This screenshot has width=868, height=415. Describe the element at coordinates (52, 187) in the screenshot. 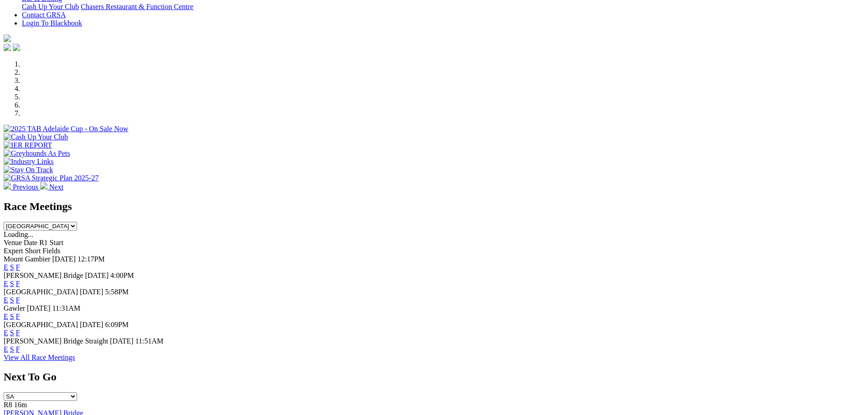

I see `a: Next` at that location.